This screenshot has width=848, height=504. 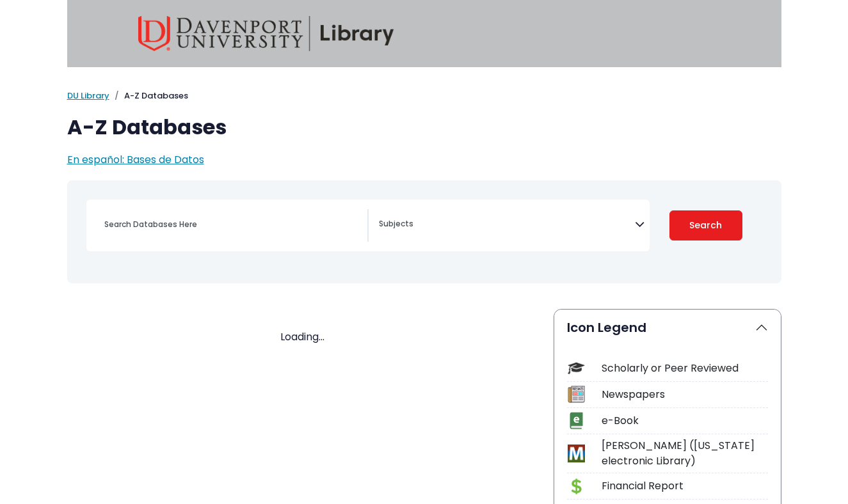 What do you see at coordinates (425, 232) in the screenshot?
I see `nav: Search filters` at bounding box center [425, 232].